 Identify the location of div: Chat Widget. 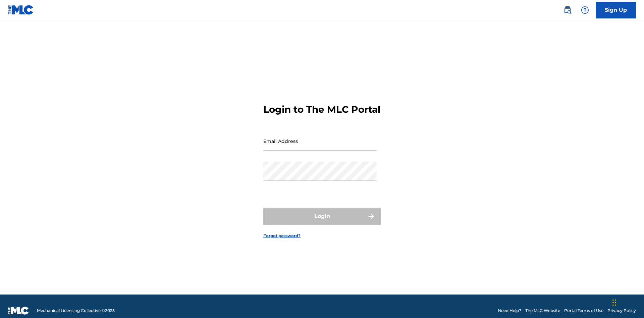
(627, 302).